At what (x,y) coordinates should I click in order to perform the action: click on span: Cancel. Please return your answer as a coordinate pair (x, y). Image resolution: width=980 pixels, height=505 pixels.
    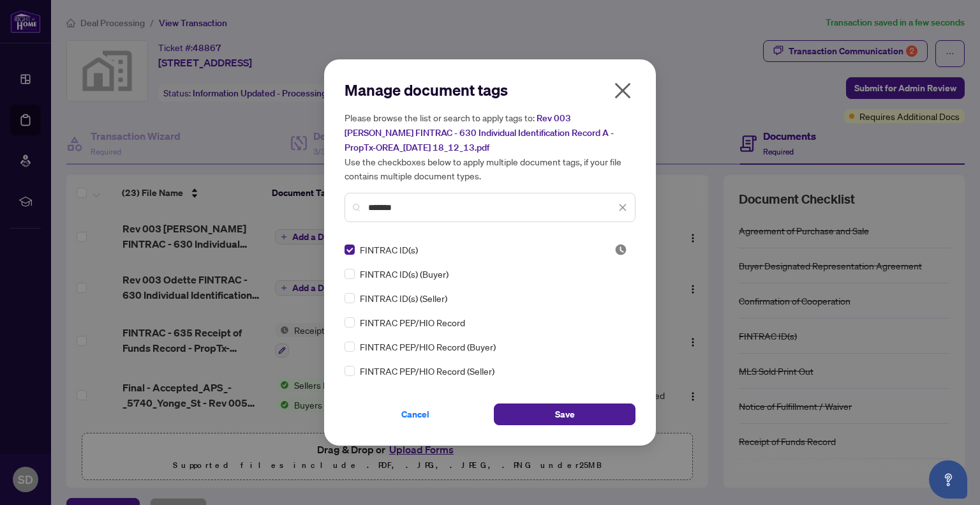
    Looking at the image, I should click on (415, 415).